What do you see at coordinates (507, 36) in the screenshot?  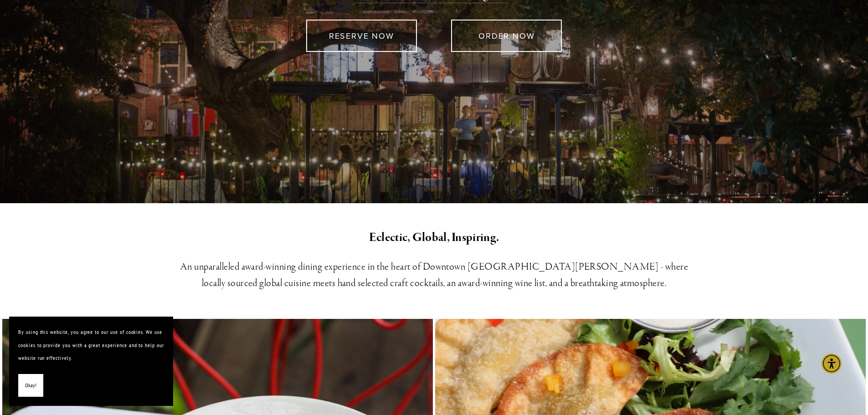 I see `a: ORDER NOW` at bounding box center [507, 36].